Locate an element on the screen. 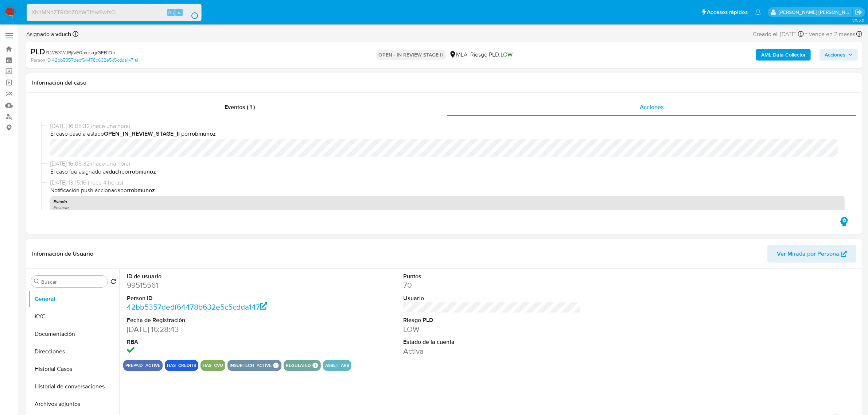 The width and height of the screenshot is (868, 415). span: Accesos rápidos is located at coordinates (727, 12).